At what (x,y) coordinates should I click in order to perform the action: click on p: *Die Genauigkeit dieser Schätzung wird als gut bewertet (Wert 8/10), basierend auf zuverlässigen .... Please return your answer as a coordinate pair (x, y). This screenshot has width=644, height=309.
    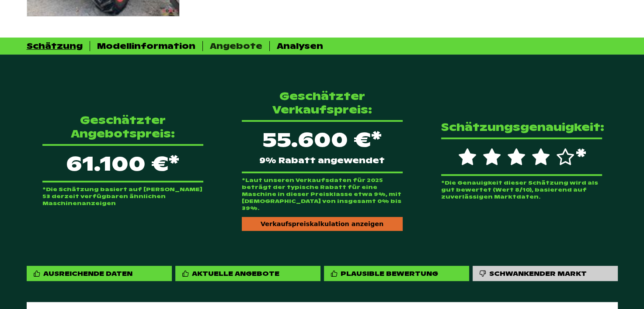
    Looking at the image, I should click on (521, 190).